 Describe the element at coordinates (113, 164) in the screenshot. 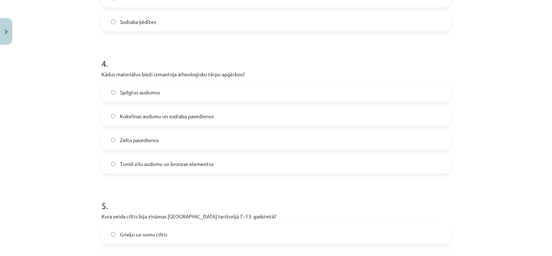

I see `input: Tumši zilu audumu un bronzas elementus` at that location.